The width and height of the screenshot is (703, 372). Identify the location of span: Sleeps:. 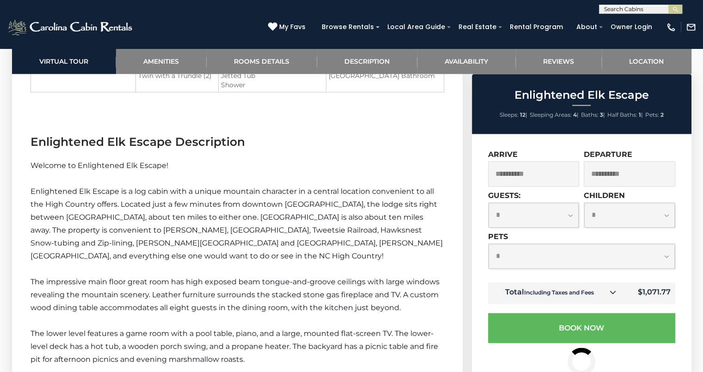
(509, 115).